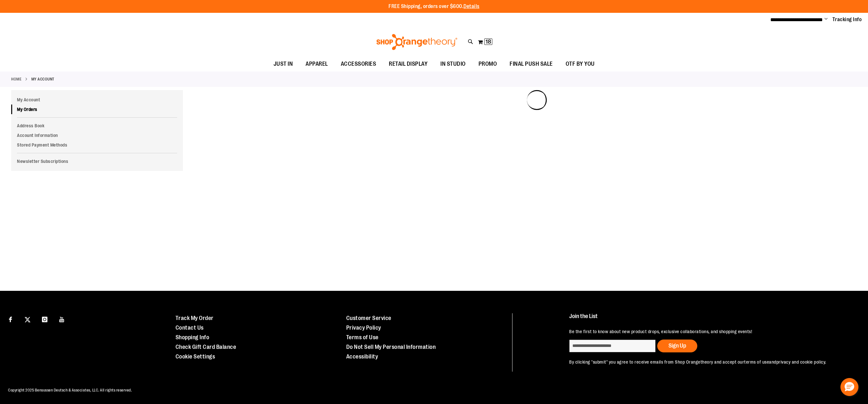 This screenshot has height=404, width=868. I want to click on a: PROMO, so click(488, 64).